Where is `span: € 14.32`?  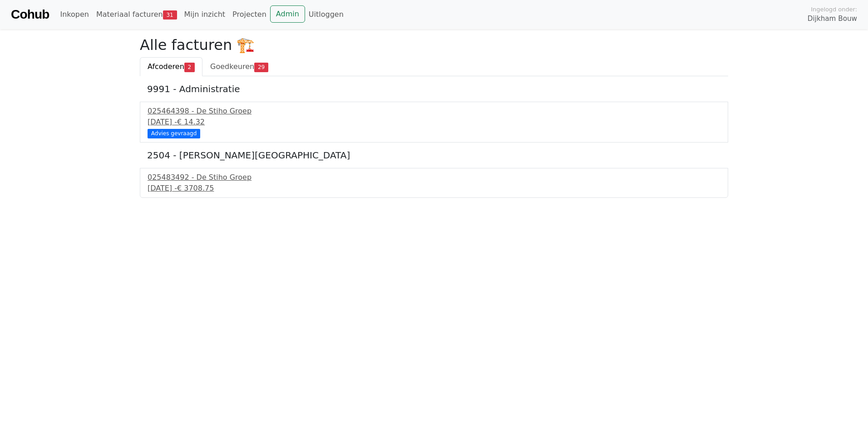 span: € 14.32 is located at coordinates (190, 122).